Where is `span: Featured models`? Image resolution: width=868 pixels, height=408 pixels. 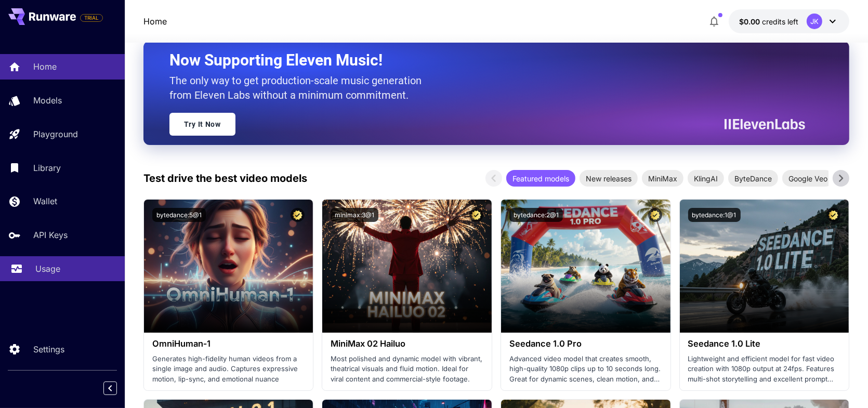 span: Featured models is located at coordinates (541, 178).